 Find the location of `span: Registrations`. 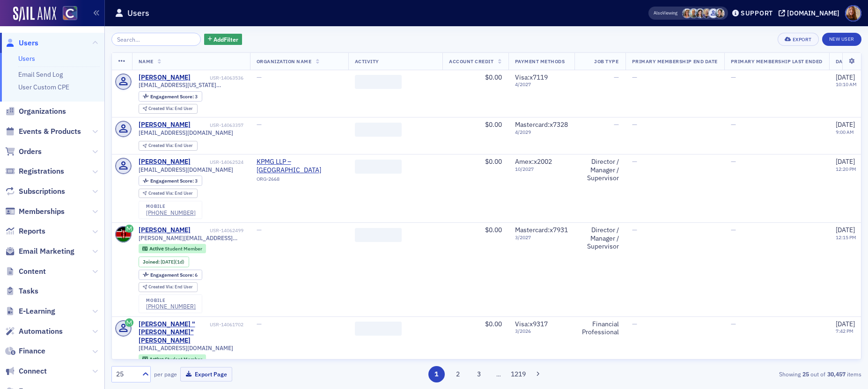

span: Registrations is located at coordinates (41, 171).